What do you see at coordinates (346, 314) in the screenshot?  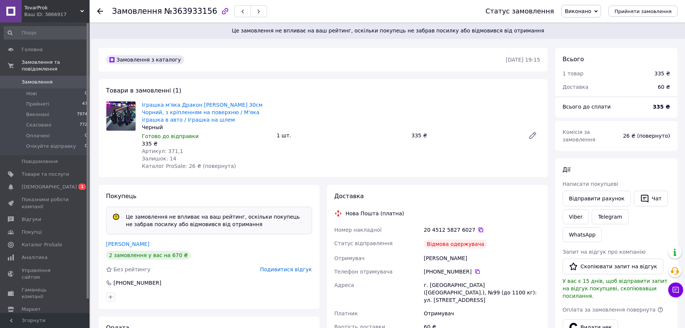 I see `span: Платник` at bounding box center [346, 314].